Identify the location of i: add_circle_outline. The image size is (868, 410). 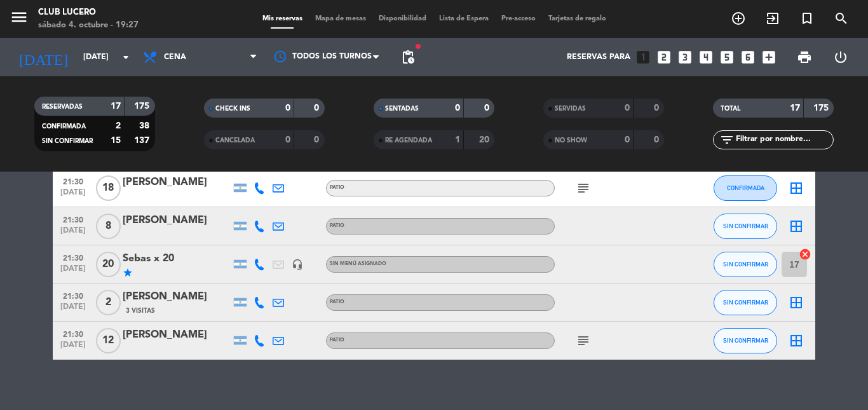
(738, 18).